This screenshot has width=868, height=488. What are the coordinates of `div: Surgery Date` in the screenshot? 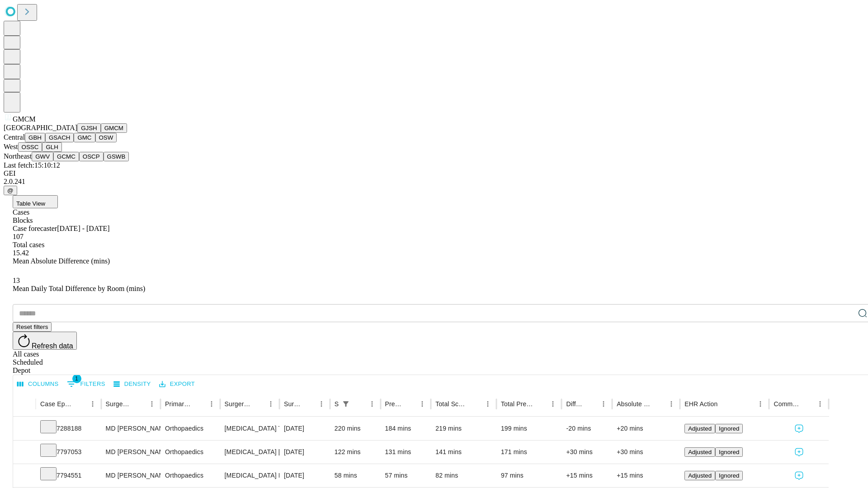 It's located at (293, 404).